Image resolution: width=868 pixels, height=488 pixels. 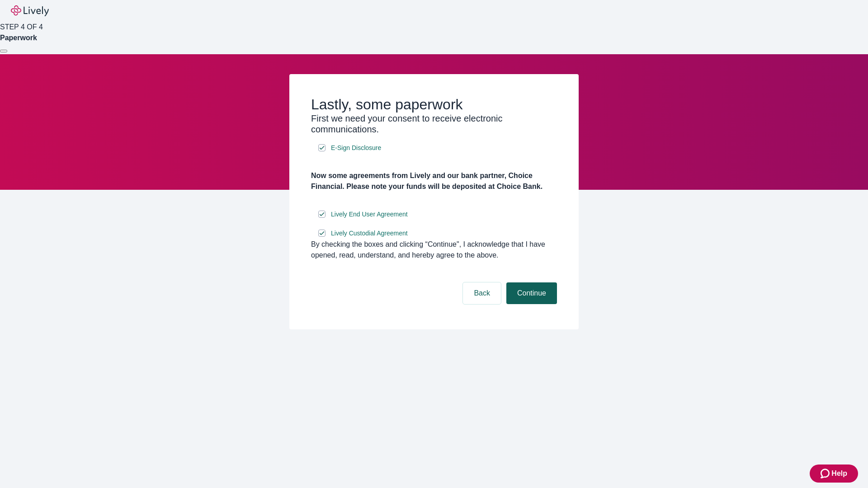 What do you see at coordinates (826, 474) in the screenshot?
I see `svg: Zendesk support icon` at bounding box center [826, 474].